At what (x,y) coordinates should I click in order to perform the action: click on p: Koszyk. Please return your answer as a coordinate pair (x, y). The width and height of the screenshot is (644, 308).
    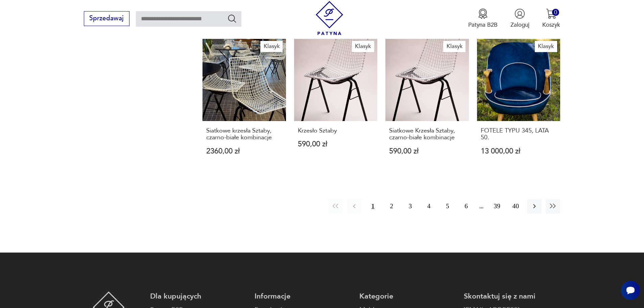
    Looking at the image, I should click on (551, 24).